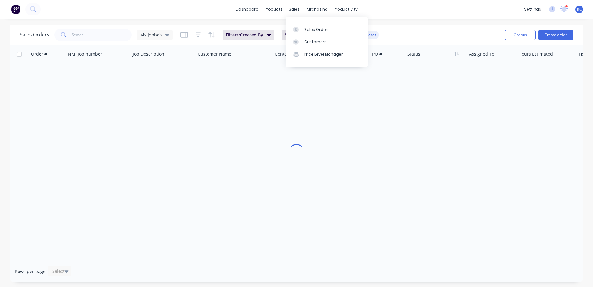 The height and width of the screenshot is (287, 593). I want to click on div: Job Description, so click(149, 54).